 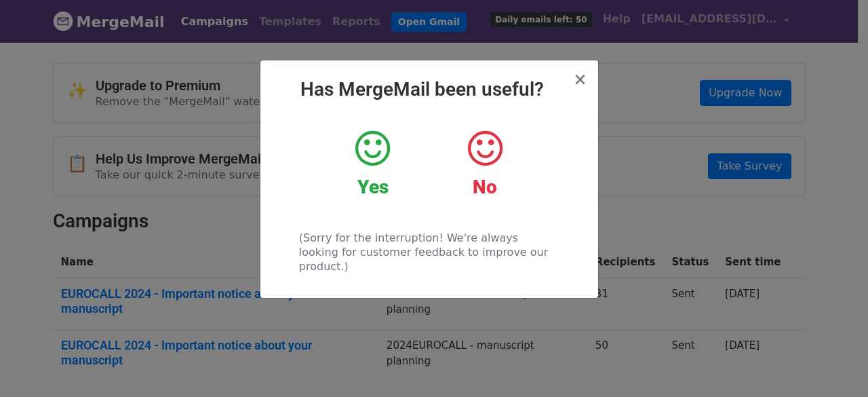 I want to click on a: Yes, so click(x=372, y=163).